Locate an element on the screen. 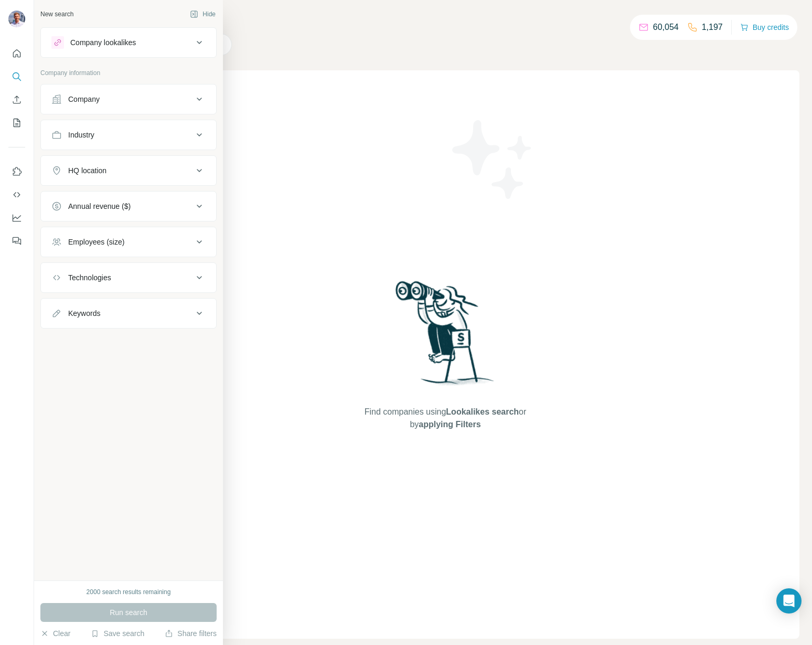 Image resolution: width=812 pixels, height=645 pixels. button: Hide is located at coordinates (203, 14).